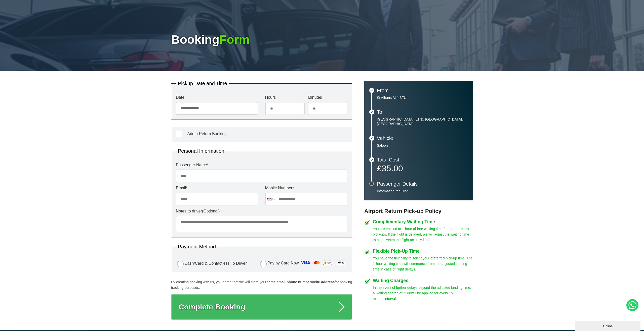 The height and width of the screenshot is (331, 644). Describe the element at coordinates (422, 146) in the screenshot. I see `p: Saloon` at that location.